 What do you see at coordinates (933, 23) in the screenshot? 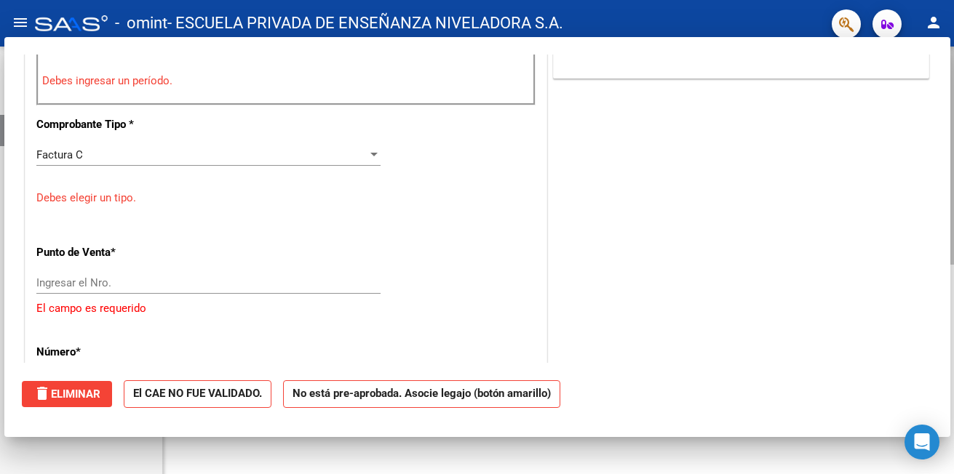
I see `mat-icon: person` at bounding box center [933, 23].